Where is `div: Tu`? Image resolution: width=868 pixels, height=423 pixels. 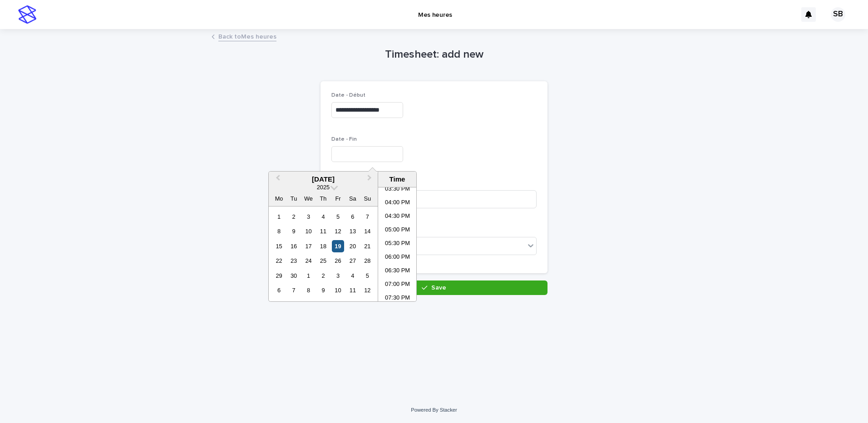 div: Tu is located at coordinates (293, 198).